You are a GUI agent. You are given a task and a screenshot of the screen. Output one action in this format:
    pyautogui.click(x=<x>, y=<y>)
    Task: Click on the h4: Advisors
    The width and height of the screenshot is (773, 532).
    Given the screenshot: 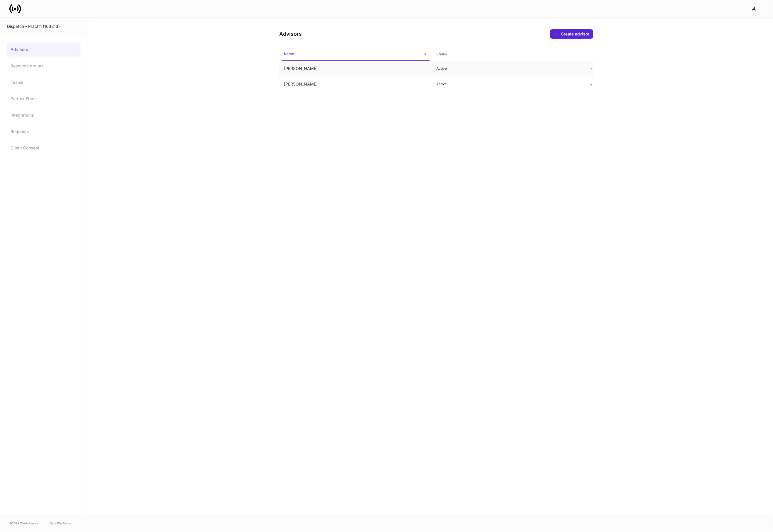 What is the action you would take?
    pyautogui.click(x=290, y=34)
    